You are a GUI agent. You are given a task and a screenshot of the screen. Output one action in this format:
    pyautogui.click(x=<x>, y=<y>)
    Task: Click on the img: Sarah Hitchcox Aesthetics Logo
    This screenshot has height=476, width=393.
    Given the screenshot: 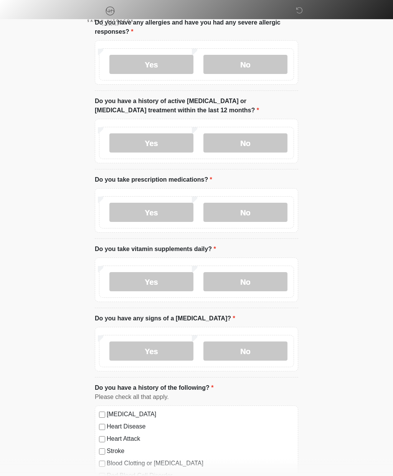 What is the action you would take?
    pyautogui.click(x=110, y=16)
    